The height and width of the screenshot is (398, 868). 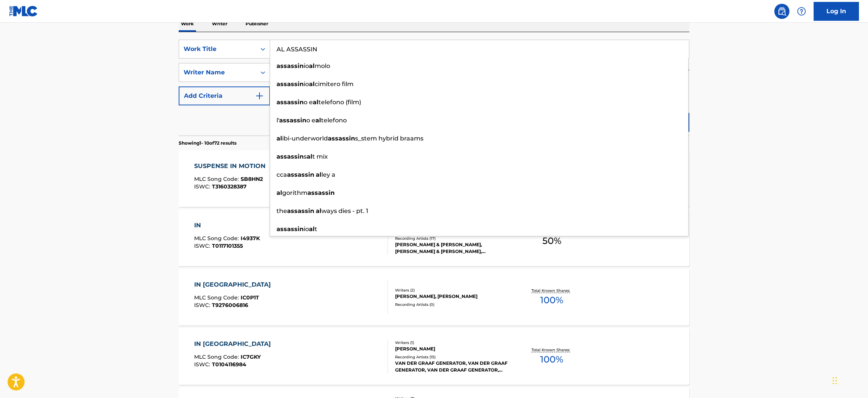 What do you see at coordinates (782, 11) in the screenshot?
I see `a: Public Search` at bounding box center [782, 11].